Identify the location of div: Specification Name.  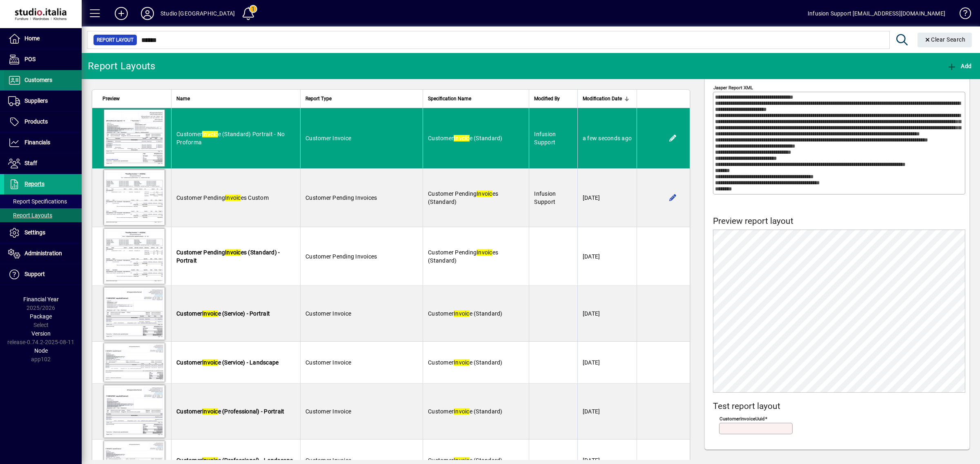
(475, 99).